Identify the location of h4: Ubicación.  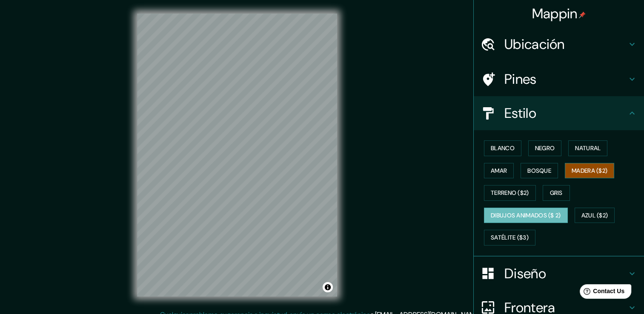
(565, 44).